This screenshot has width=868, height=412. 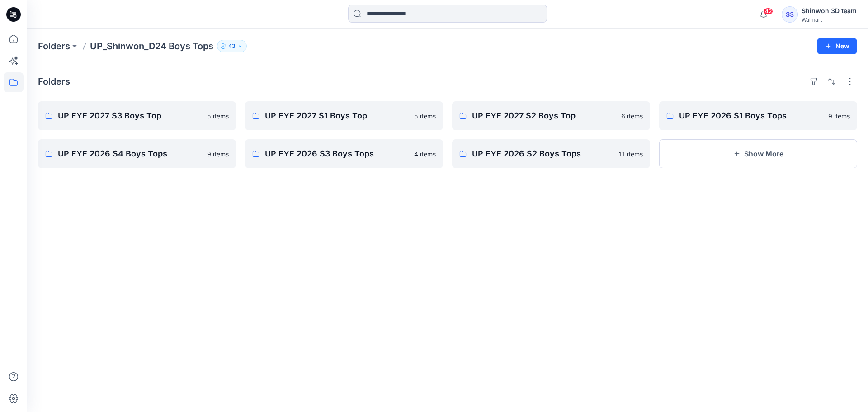 What do you see at coordinates (790, 14) in the screenshot?
I see `div: S3` at bounding box center [790, 14].